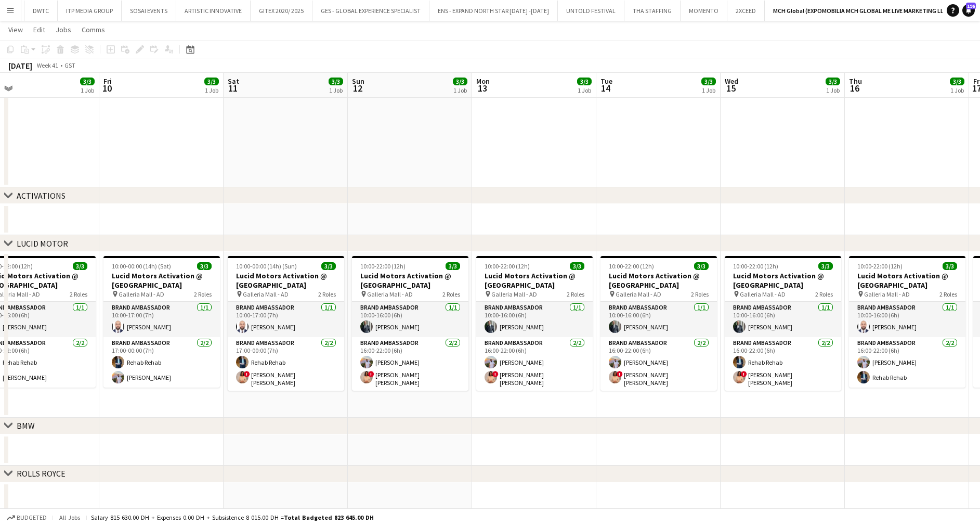  I want to click on button: 2XCEED, so click(746, 10).